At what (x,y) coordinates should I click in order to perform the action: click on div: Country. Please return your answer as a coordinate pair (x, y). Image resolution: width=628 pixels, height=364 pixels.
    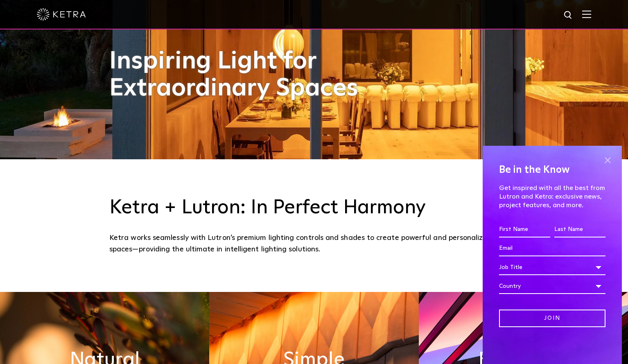
    Looking at the image, I should click on (552, 286).